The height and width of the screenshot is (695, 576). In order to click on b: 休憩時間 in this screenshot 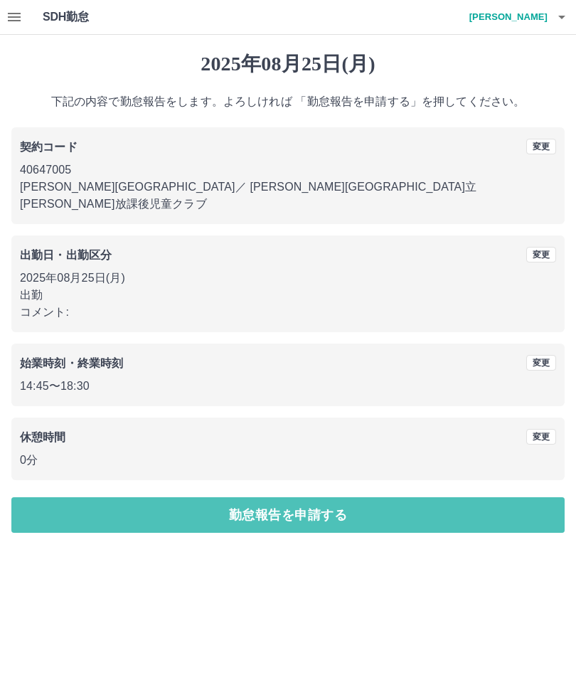, I will do `click(43, 437)`.